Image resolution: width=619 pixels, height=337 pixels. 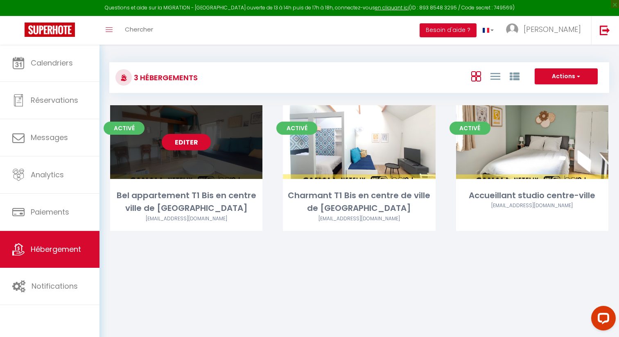 What do you see at coordinates (476, 76) in the screenshot?
I see `a: Vue en Box` at bounding box center [476, 76].